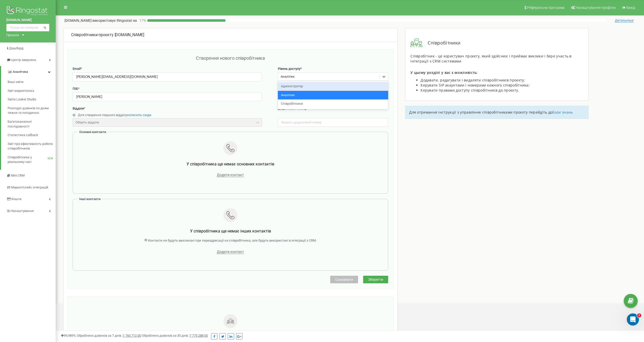 The height and width of the screenshot is (342, 644). Describe the element at coordinates (132, 335) in the screenshot. I see `u: 1 760 712,00` at that location.